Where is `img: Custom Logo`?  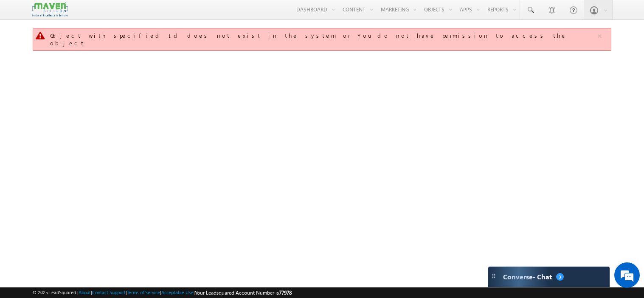 img: Custom Logo is located at coordinates (50, 9).